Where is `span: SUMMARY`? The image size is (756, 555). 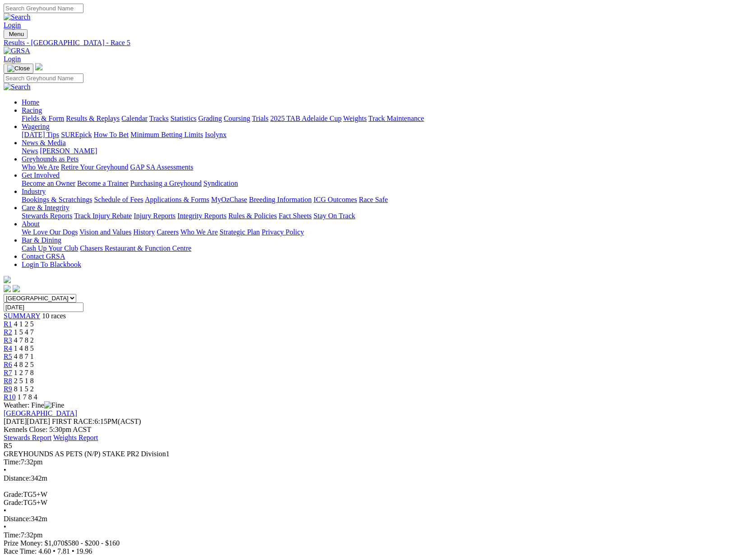 span: SUMMARY is located at coordinates (22, 316).